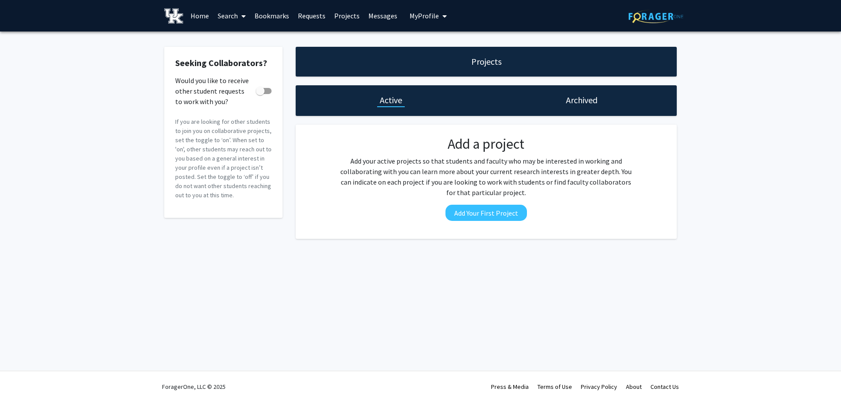  Describe the element at coordinates (599, 387) in the screenshot. I see `a: Privacy Policy` at that location.